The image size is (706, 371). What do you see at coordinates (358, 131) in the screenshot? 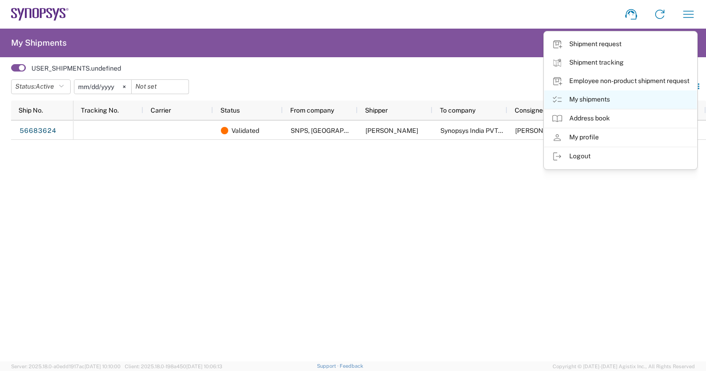
I see `span: SNPS, Portugal Unipessoal, Lda.` at bounding box center [358, 131].